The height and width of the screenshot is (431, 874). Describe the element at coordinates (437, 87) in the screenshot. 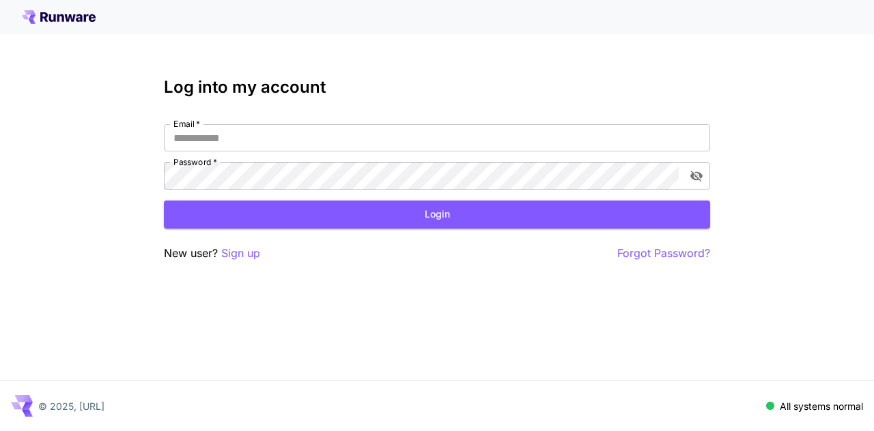

I see `h3: Log into my account` at that location.